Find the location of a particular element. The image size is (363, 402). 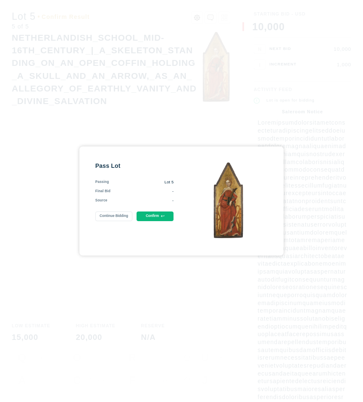

div: Lot 5 is located at coordinates (141, 182).